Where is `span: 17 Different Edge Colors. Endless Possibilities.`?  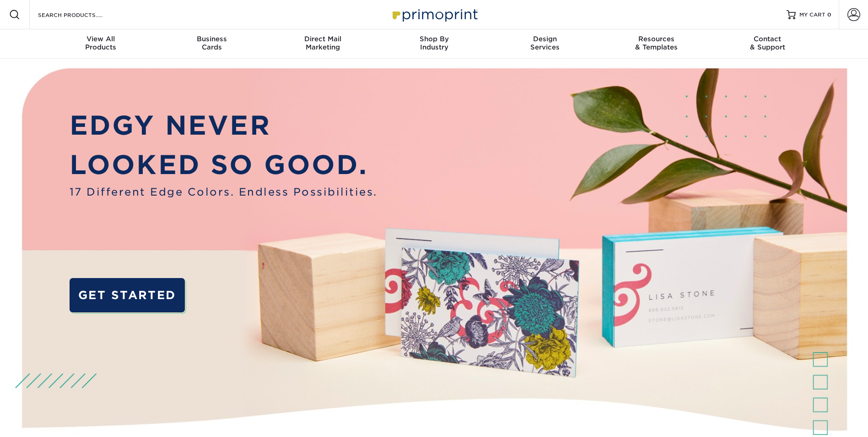
span: 17 Different Edge Colors. Endless Possibilities. is located at coordinates (223, 192).